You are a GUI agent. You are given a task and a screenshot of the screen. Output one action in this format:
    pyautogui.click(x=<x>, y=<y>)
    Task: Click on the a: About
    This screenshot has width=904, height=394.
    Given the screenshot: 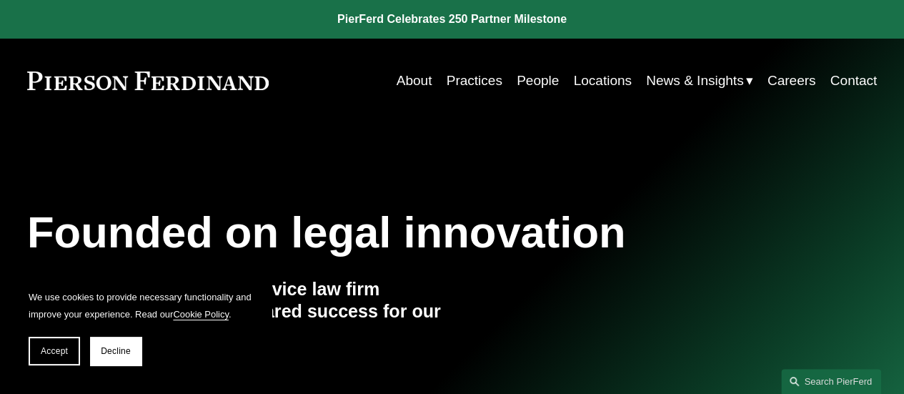 What is the action you would take?
    pyautogui.click(x=415, y=81)
    